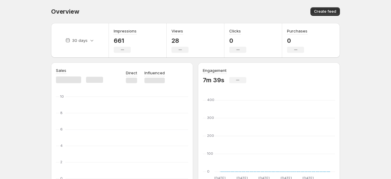 The image size is (391, 179). What do you see at coordinates (213, 80) in the screenshot?
I see `p: 7m 39s` at bounding box center [213, 80].